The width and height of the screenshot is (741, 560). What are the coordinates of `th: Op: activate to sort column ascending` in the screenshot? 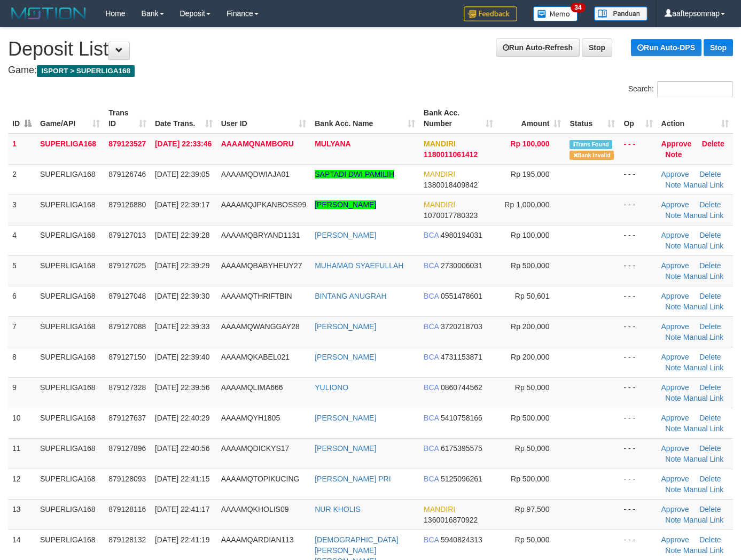 It's located at (638, 118).